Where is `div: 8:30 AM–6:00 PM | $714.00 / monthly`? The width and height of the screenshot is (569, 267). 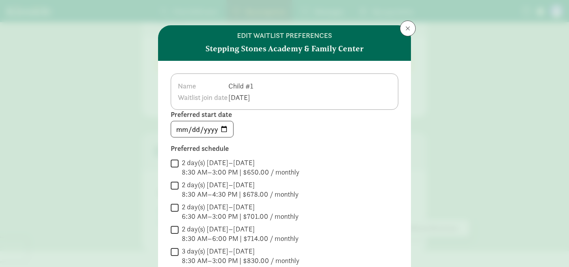 div: 8:30 AM–6:00 PM | $714.00 / monthly is located at coordinates (240, 239).